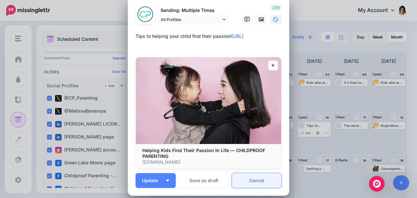  Describe the element at coordinates (193, 19) in the screenshot. I see `a: All Profiles` at that location.